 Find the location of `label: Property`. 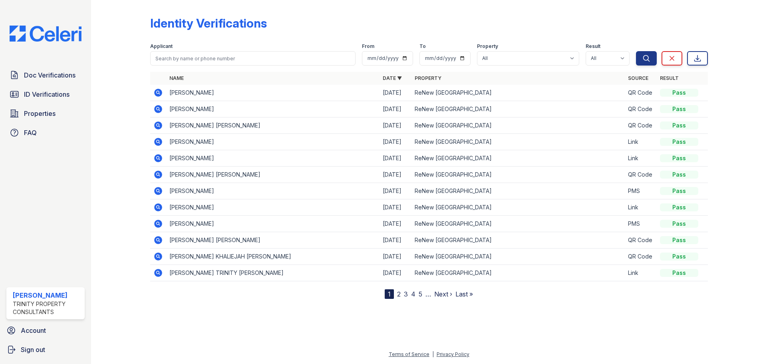

label: Property is located at coordinates (487, 46).